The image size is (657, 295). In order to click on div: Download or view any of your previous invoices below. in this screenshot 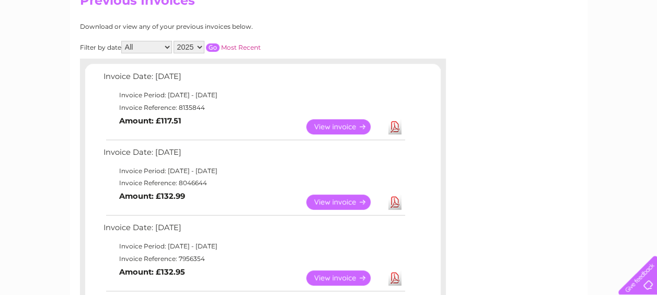, I will do `click(217, 27)`.